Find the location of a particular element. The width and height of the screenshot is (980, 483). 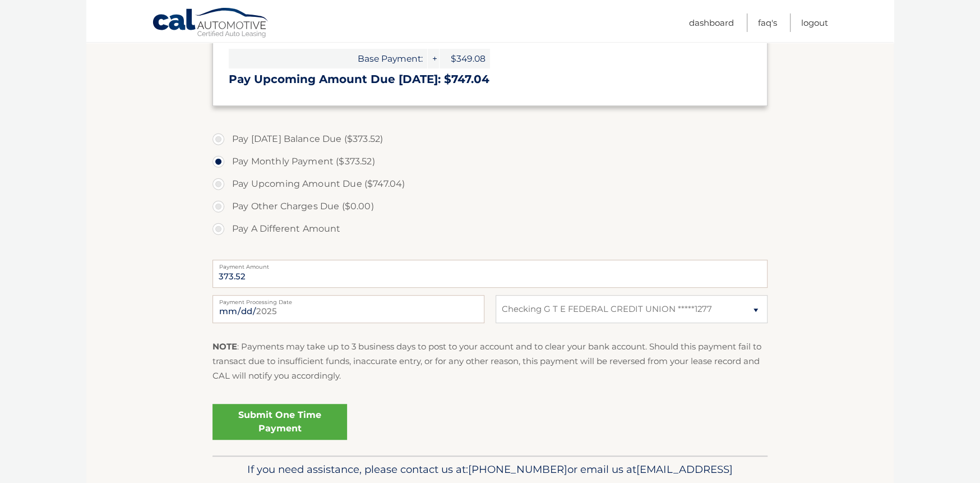

a: Cal Automotive is located at coordinates (211, 23).